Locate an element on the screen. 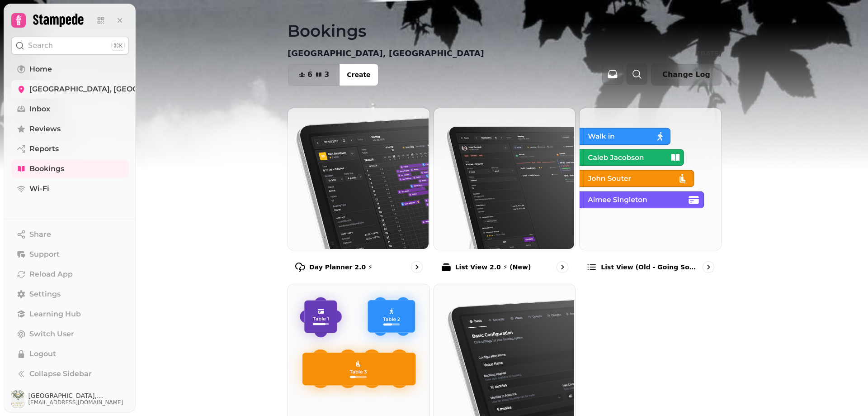 Image resolution: width=868 pixels, height=416 pixels. a: Inbox is located at coordinates (70, 109).